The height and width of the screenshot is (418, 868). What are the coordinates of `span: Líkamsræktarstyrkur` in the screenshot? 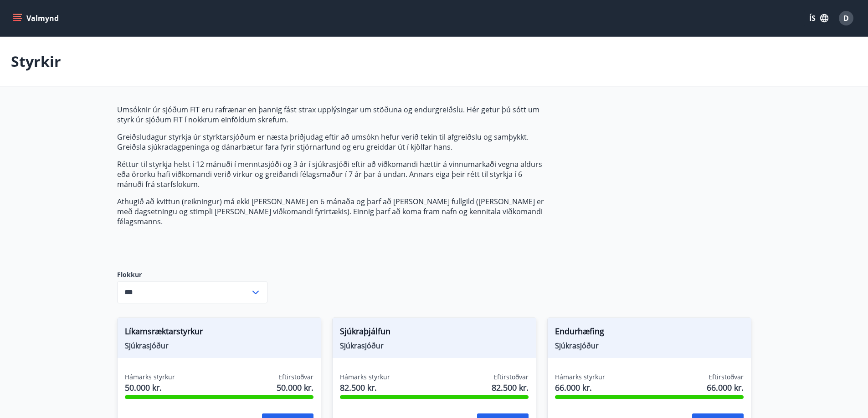 It's located at (219, 333).